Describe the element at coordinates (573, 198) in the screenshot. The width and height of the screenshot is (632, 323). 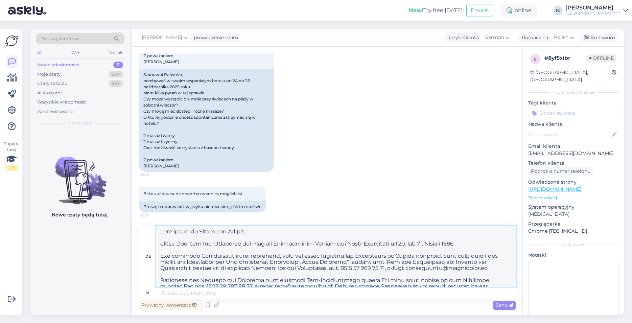
I see `p: Zobacz więcej ...` at that location.